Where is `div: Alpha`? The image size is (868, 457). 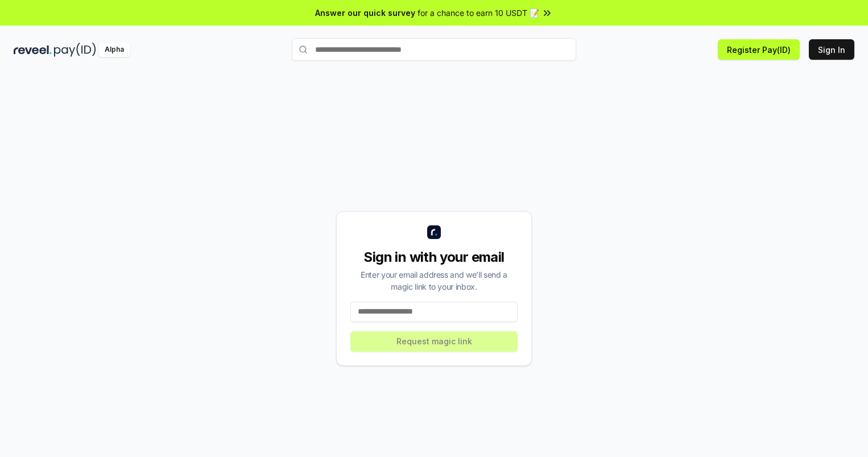 div: Alpha is located at coordinates (115, 49).